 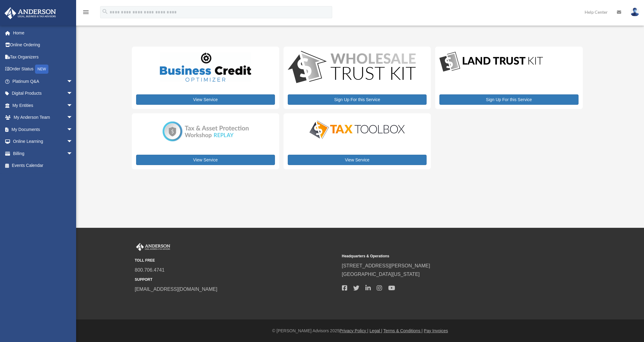 I want to click on a: Tax Organizers, so click(x=43, y=57).